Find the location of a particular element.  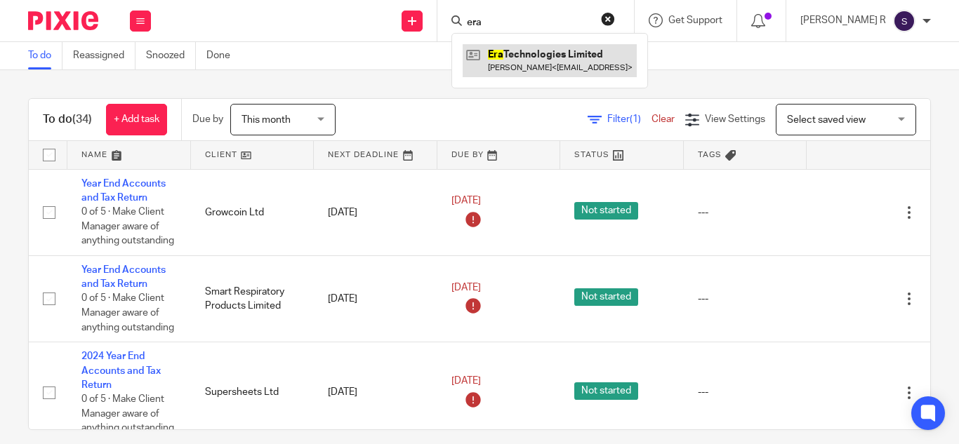

a: + Add task is located at coordinates (136, 119).